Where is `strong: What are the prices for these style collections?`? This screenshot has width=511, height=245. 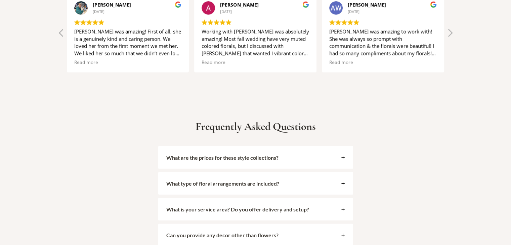
strong: What are the prices for these style collections? is located at coordinates (222, 158).